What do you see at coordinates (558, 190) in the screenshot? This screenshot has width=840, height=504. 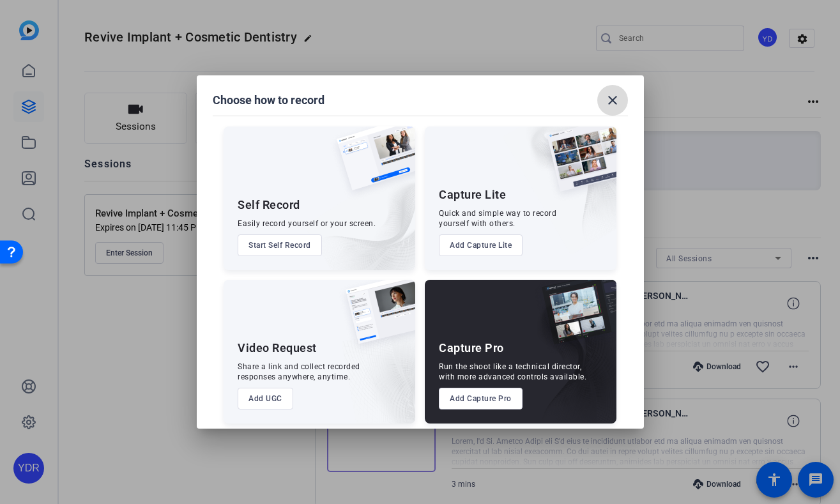 I see `img: embarkstudio-capture-lite.png` at bounding box center [558, 190].